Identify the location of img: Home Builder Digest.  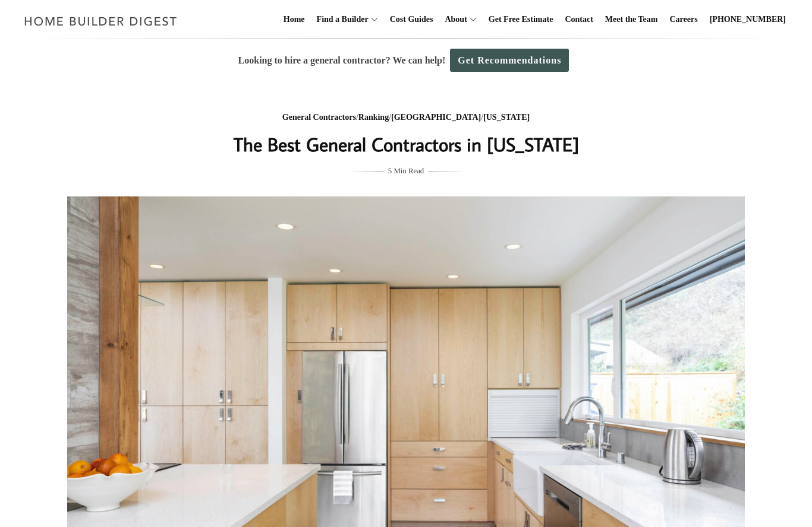
(101, 21).